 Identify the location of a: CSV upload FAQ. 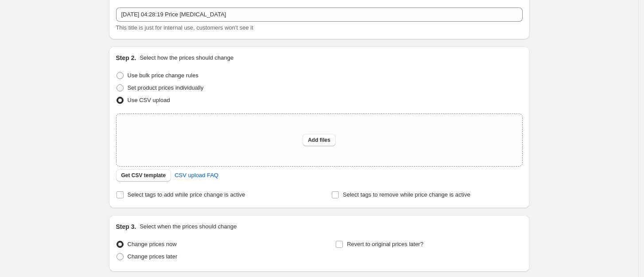
(196, 176).